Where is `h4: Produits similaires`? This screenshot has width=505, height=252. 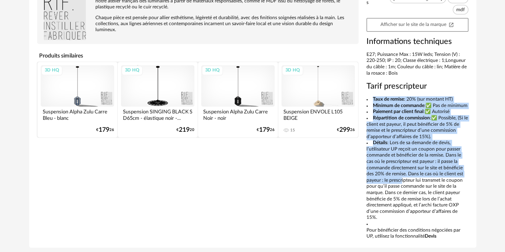
h4: Produits similaires is located at coordinates (198, 56).